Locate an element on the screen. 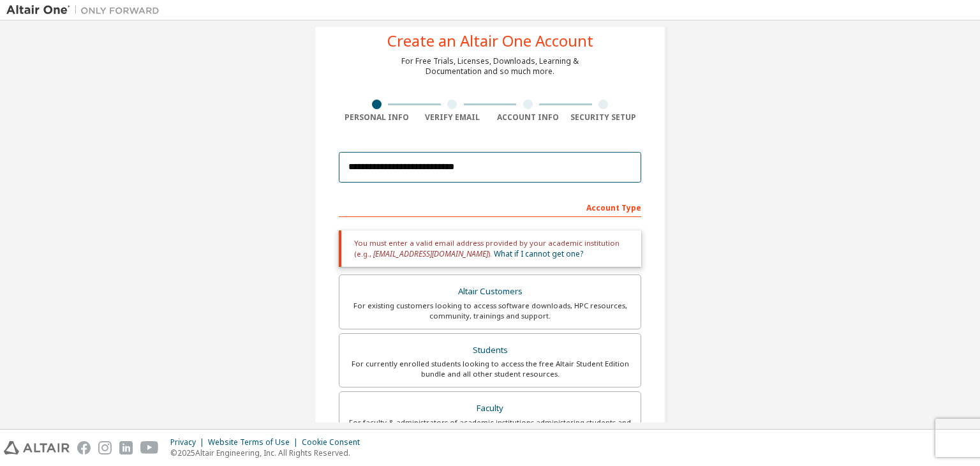 This screenshot has width=980, height=466. div: Altair Customers is located at coordinates (490, 292).